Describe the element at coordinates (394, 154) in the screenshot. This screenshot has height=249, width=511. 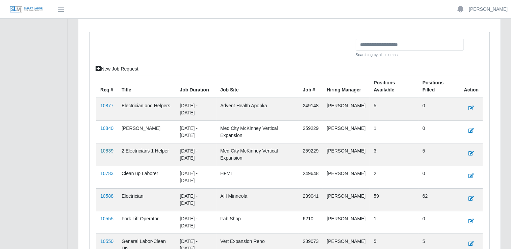
I see `td: 3` at that location.